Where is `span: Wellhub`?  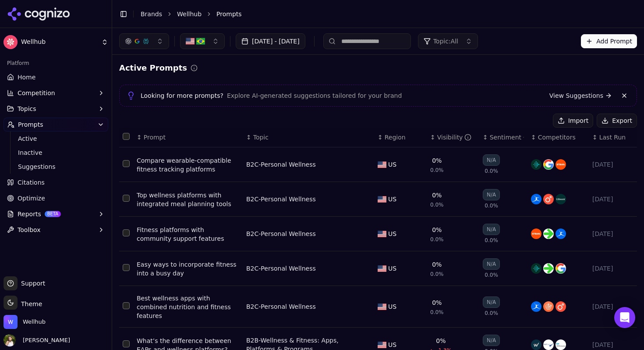
span: Wellhub is located at coordinates (59, 42).